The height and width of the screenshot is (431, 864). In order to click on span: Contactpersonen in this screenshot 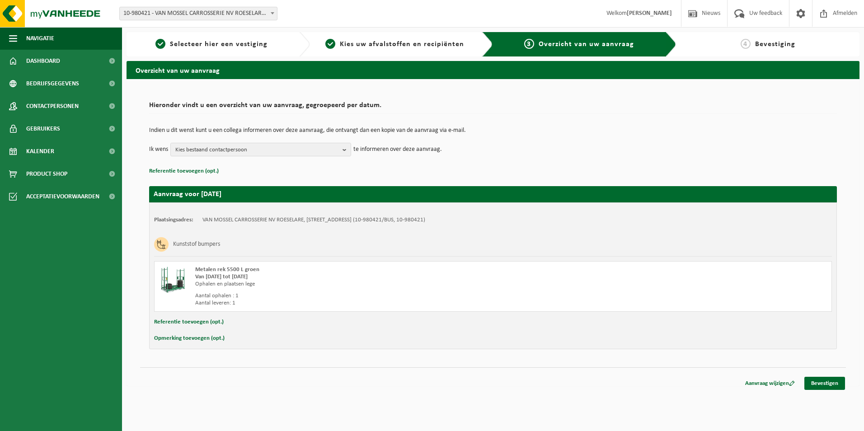, I will do `click(52, 106)`.